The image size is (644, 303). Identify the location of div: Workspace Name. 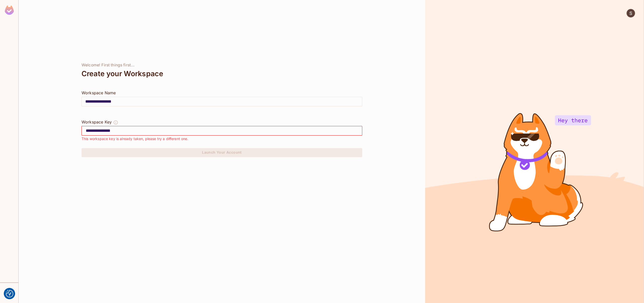
(222, 93).